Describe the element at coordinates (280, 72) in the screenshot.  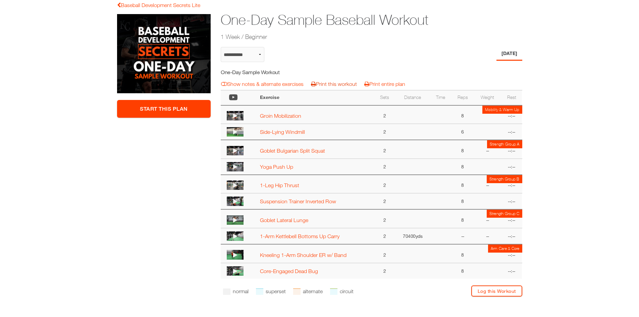
I see `h5: One-Day Sample Workout` at that location.